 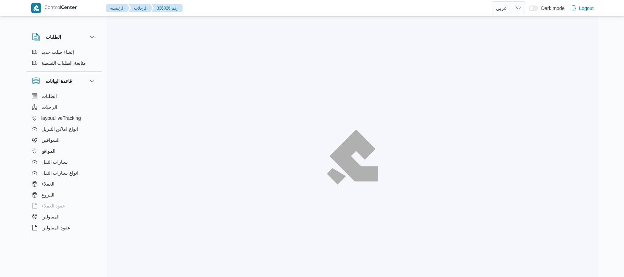 What do you see at coordinates (64, 59) in the screenshot?
I see `div: الطلبات` at bounding box center [64, 59].